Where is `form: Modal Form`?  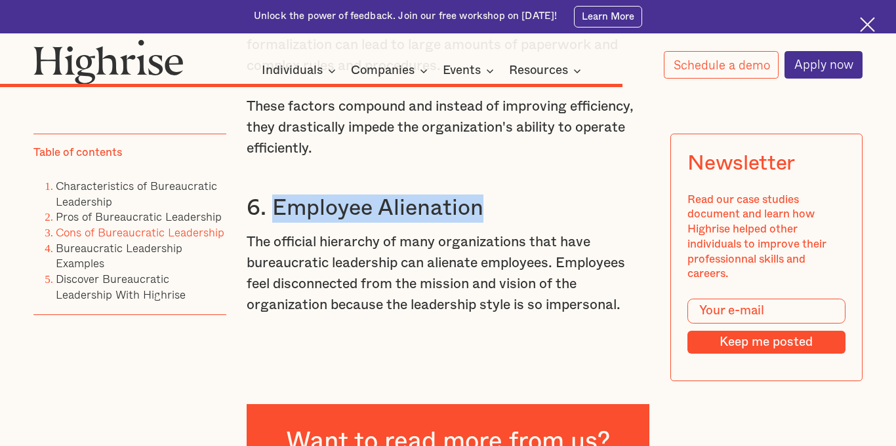 form: Modal Form is located at coordinates (766, 326).